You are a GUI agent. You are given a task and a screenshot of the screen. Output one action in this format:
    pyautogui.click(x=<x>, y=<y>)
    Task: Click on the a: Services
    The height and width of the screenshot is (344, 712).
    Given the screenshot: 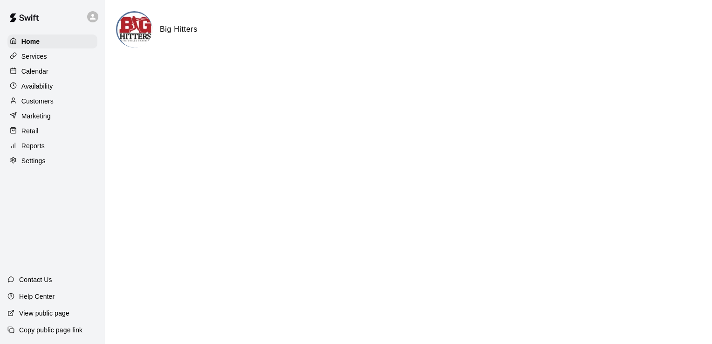 What is the action you would take?
    pyautogui.click(x=52, y=56)
    